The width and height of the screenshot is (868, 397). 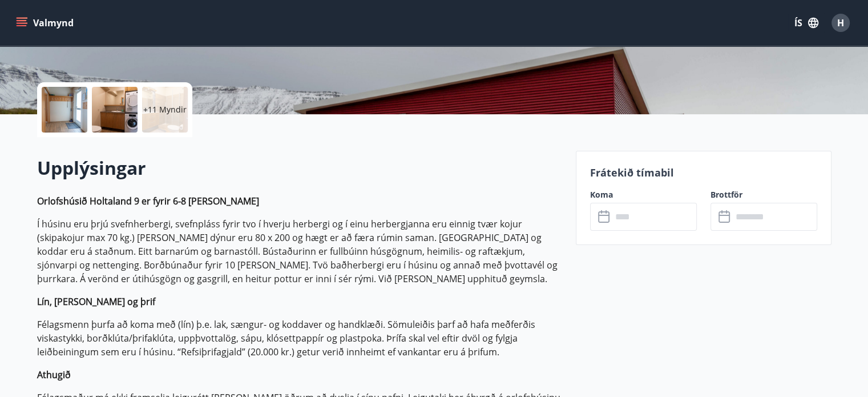 What do you see at coordinates (165, 109) in the screenshot?
I see `p: +11 Myndir` at bounding box center [165, 109].